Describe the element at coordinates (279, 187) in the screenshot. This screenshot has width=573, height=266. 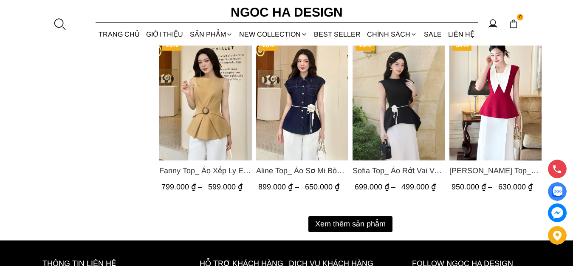
I see `span: 899.000 ₫` at that location.